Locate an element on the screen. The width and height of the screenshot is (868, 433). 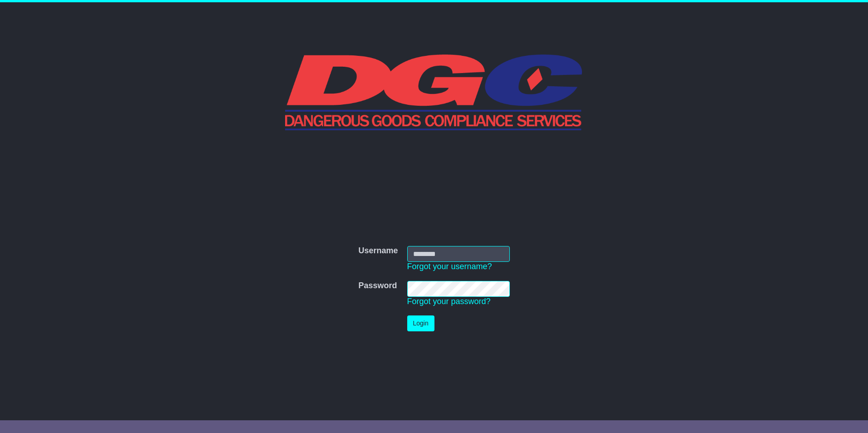
label: Password is located at coordinates (377, 286).